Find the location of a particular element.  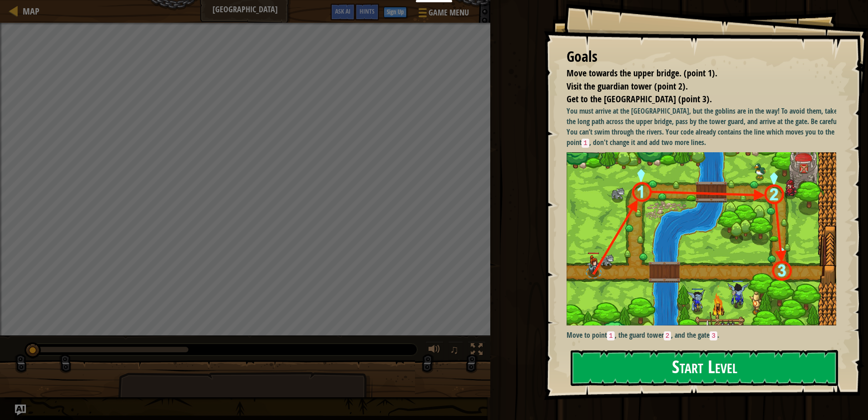

span: Game Menu is located at coordinates (448, 13).